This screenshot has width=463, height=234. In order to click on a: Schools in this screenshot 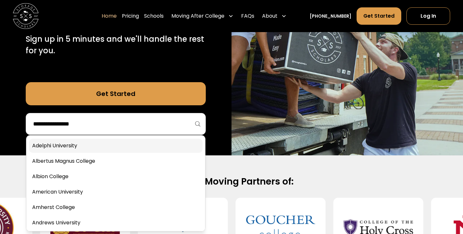, I will do `click(154, 16)`.